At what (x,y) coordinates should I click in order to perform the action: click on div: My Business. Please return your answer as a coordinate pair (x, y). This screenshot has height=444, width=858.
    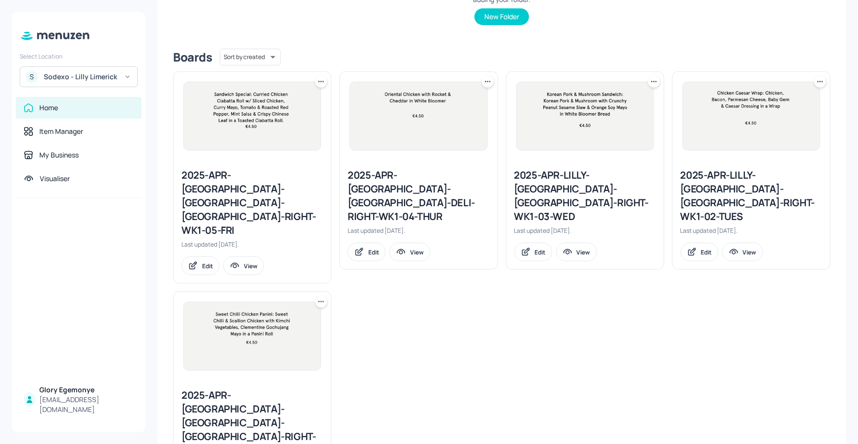
    Looking at the image, I should click on (59, 155).